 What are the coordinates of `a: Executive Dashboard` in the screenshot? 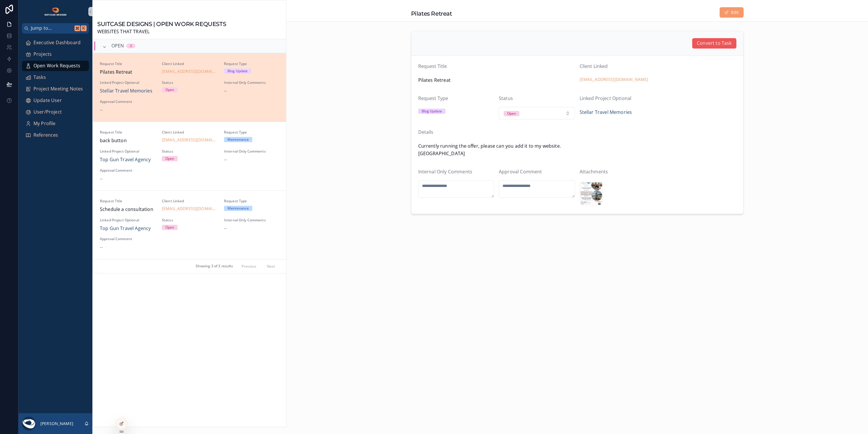 It's located at (55, 43).